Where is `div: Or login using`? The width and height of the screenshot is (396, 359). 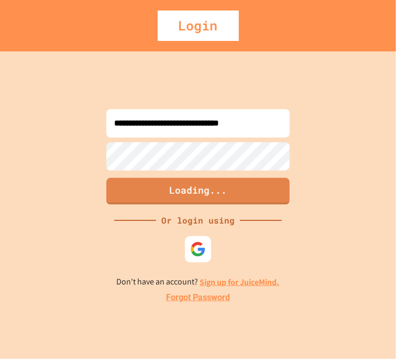 div: Or login using is located at coordinates (198, 220).